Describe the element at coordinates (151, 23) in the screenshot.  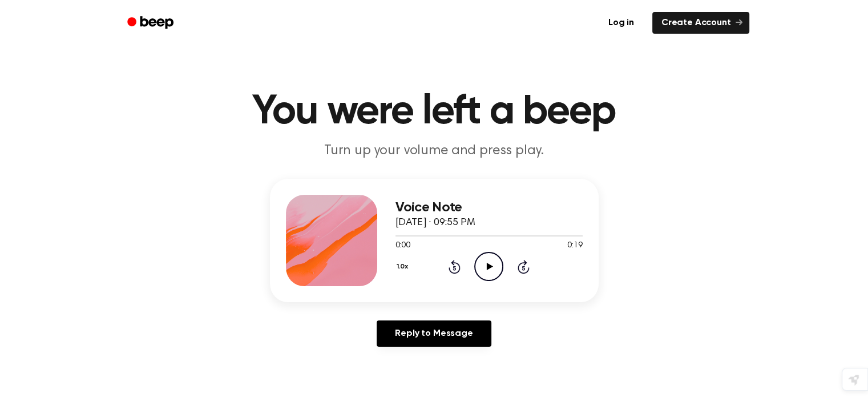
I see `a: Beep` at that location.